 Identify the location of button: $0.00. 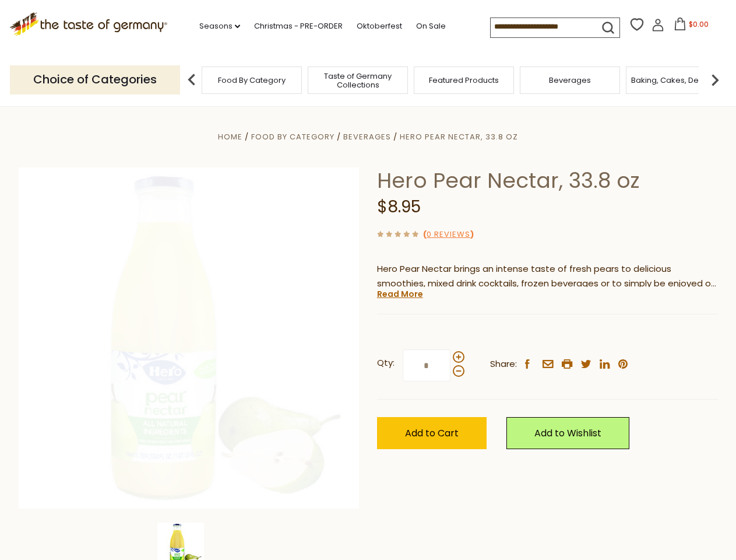
(692, 26).